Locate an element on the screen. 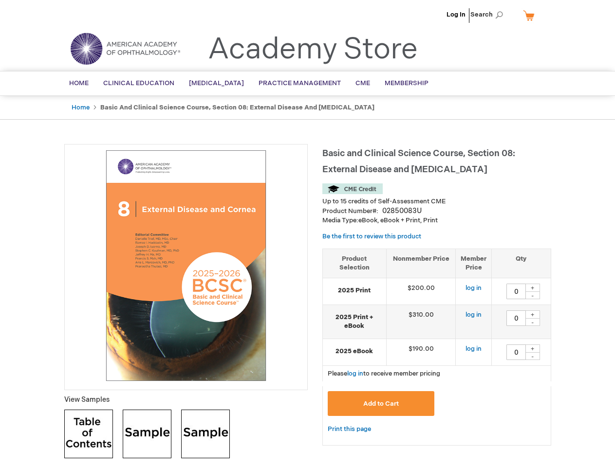 The width and height of the screenshot is (615, 467). a: Academy Store is located at coordinates (312, 50).